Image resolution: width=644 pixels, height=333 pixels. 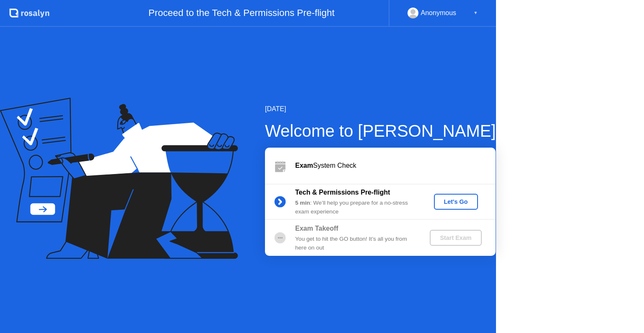 What do you see at coordinates (455, 238) in the screenshot?
I see `div: Start Exam` at bounding box center [455, 238].